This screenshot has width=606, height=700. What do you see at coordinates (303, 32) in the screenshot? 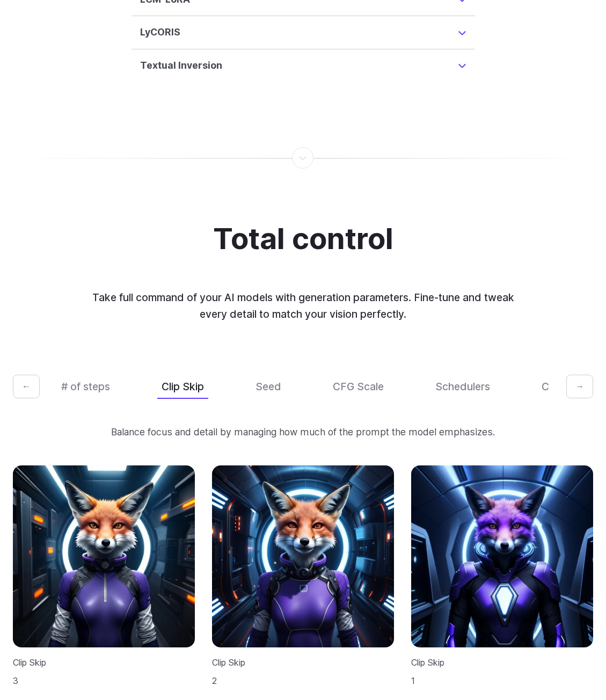
I see `summary: LyCORIS` at bounding box center [303, 32].